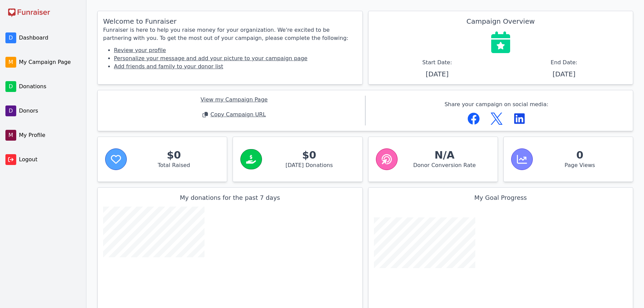 The width and height of the screenshot is (644, 308). I want to click on a: View my Campaign Page, so click(234, 100).